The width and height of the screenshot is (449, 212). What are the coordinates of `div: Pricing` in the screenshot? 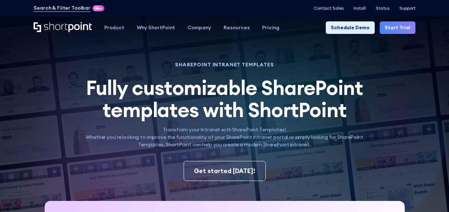 It's located at (271, 28).